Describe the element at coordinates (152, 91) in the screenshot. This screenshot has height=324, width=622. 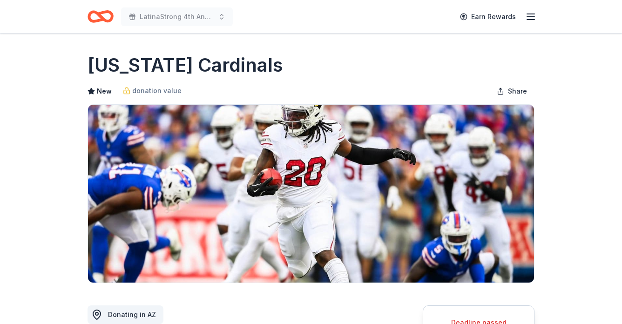
I see `a: donation value` at that location.